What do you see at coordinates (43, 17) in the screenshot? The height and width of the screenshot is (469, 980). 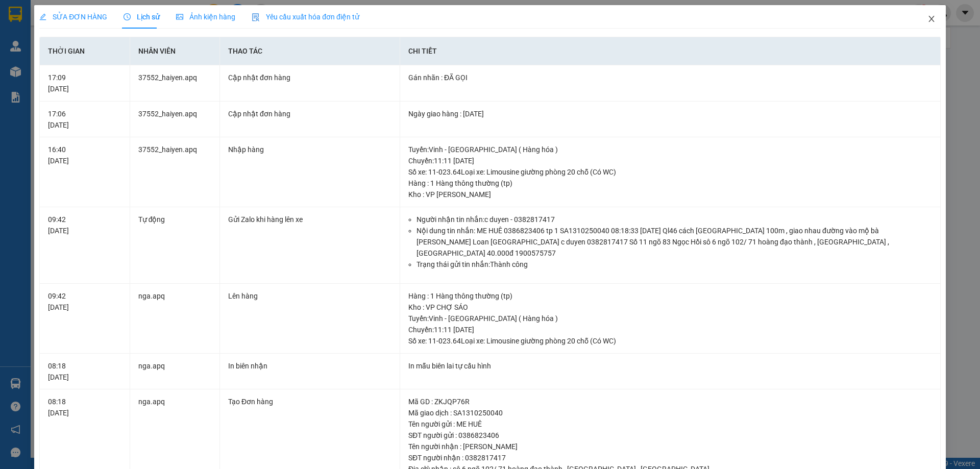 I see `span: edit` at bounding box center [43, 17].